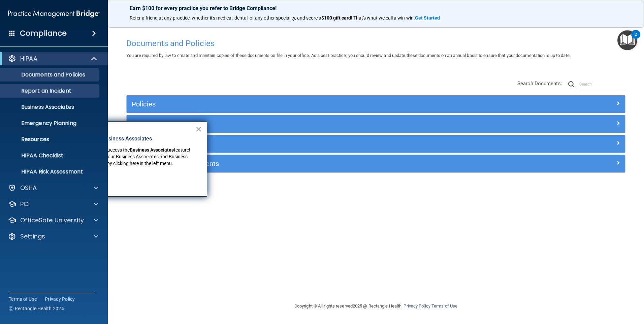 The width and height of the screenshot is (644, 324). What do you see at coordinates (225, 18) in the screenshot?
I see `span: Refer a friend at any practice, whether it's medical, dental, or any other speciality, and score a` at bounding box center [225, 18].